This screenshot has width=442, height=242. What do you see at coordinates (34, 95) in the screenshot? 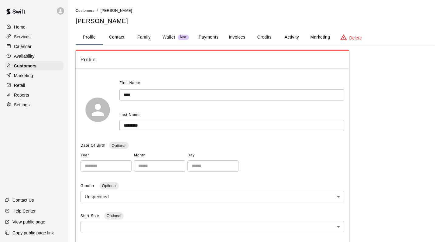
I see `div: Reports` at bounding box center [34, 95].